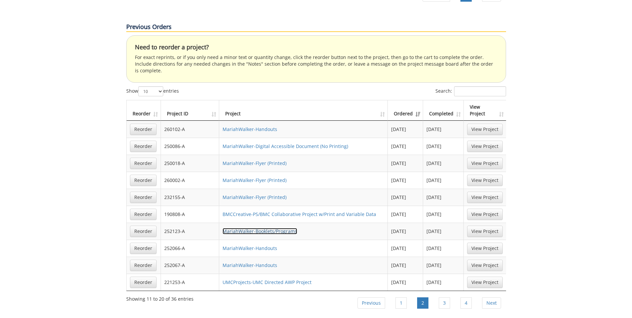 The width and height of the screenshot is (632, 318). What do you see at coordinates (444, 303) in the screenshot?
I see `a: 3` at bounding box center [444, 303].